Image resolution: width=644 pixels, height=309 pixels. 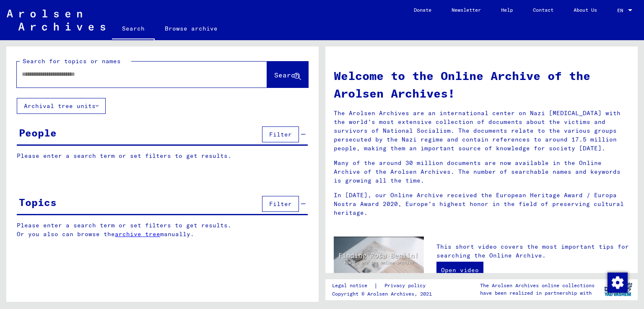 I want to click on p: Please enter a search term or set filters to get results., so click(x=162, y=156).